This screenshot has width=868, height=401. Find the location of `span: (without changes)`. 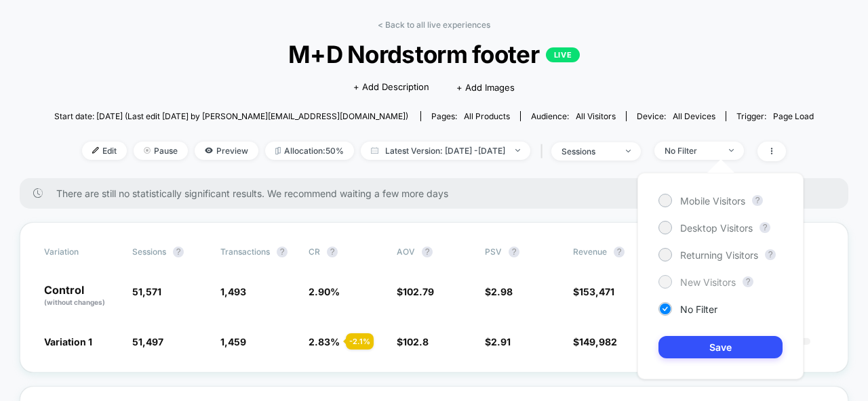

span: (without changes) is located at coordinates (75, 302).